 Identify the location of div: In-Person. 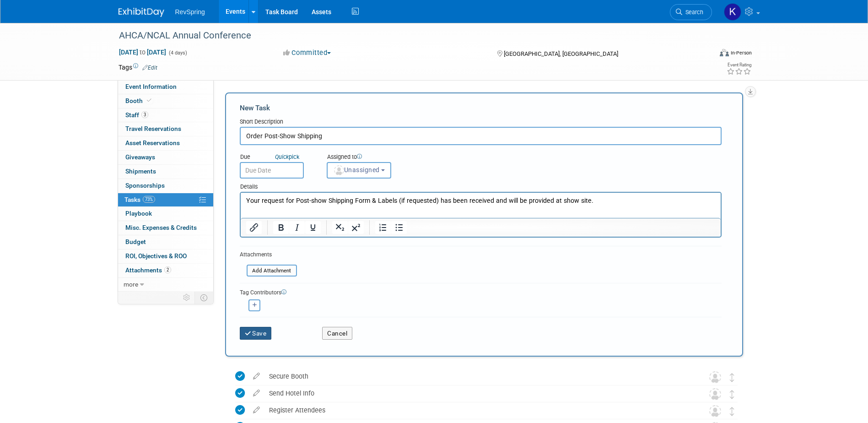
(741, 53).